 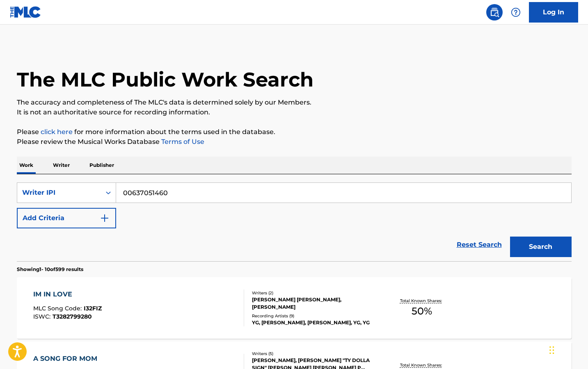 I want to click on div: Writers ( 2 ), so click(x=314, y=292).